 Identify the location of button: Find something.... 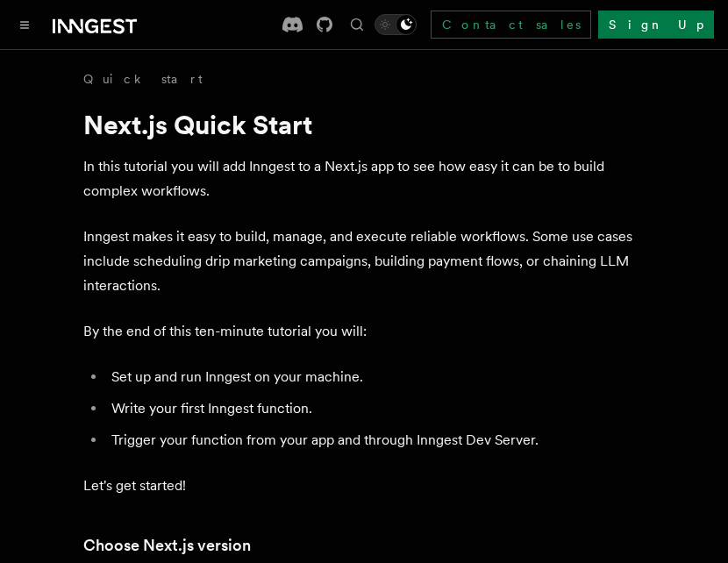
(357, 25).